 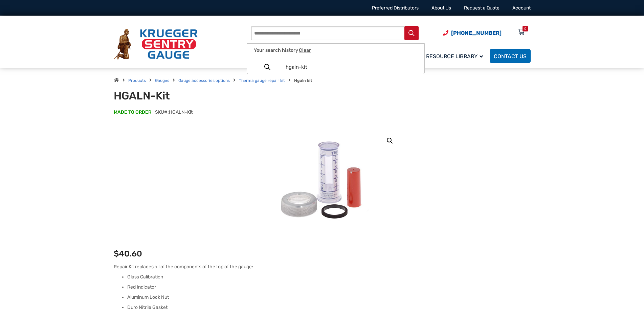 What do you see at coordinates (329, 307) in the screenshot?
I see `li: Duro Nitrile Gasket` at bounding box center [329, 307].